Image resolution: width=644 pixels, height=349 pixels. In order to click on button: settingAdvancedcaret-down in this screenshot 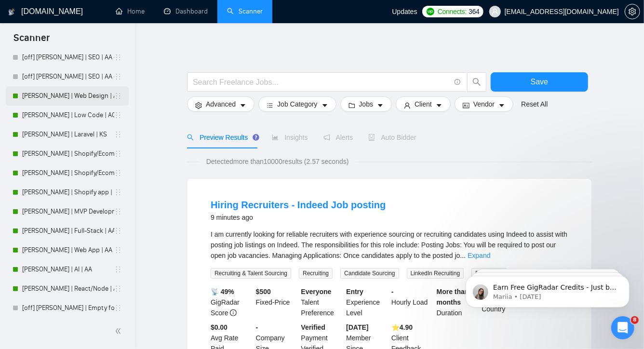, I will do `click(221, 104)`.